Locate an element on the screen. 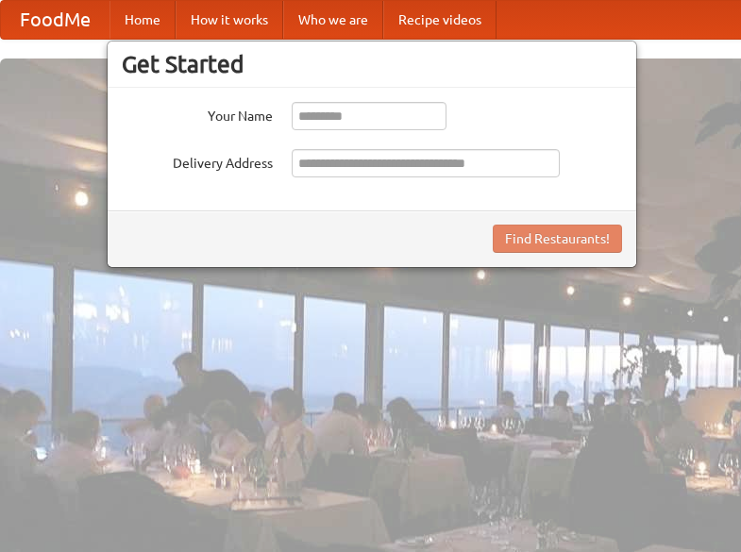 This screenshot has height=552, width=741. a: FoodMe is located at coordinates (55, 20).